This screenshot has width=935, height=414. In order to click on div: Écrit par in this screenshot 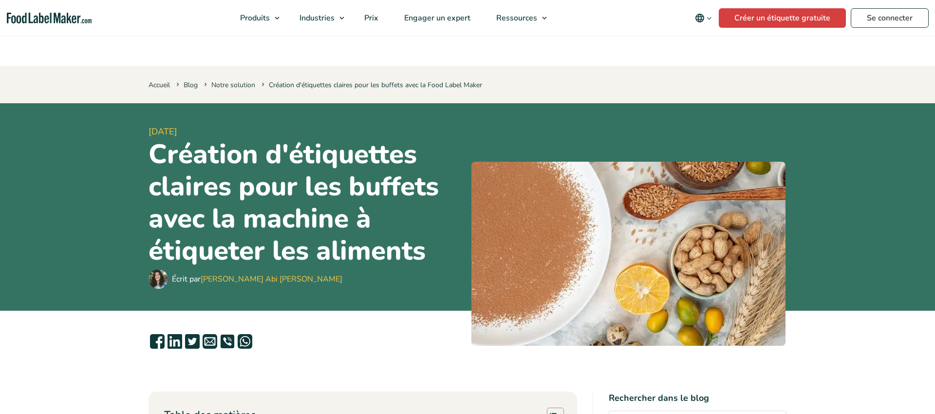, I will do `click(257, 279)`.